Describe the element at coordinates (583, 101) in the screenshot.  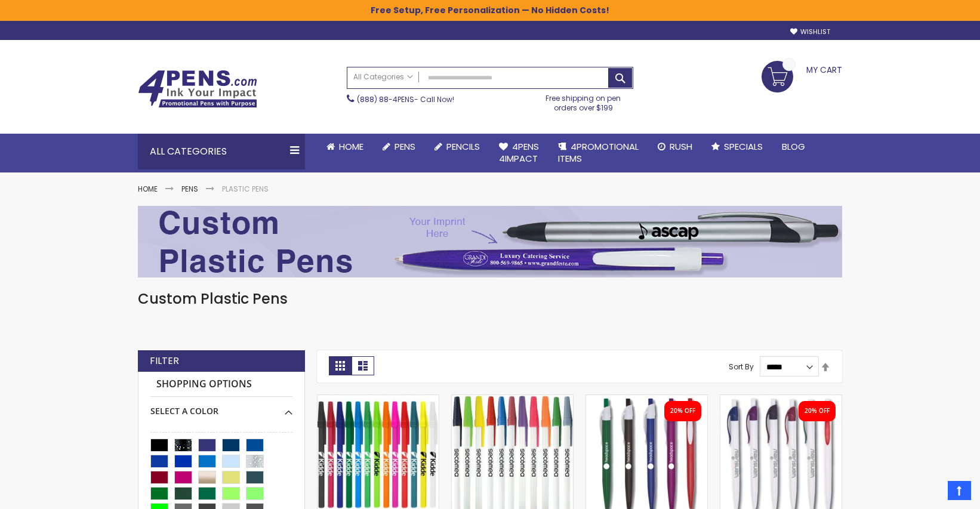
I see `div: Free shipping on pen orders over $199` at that location.